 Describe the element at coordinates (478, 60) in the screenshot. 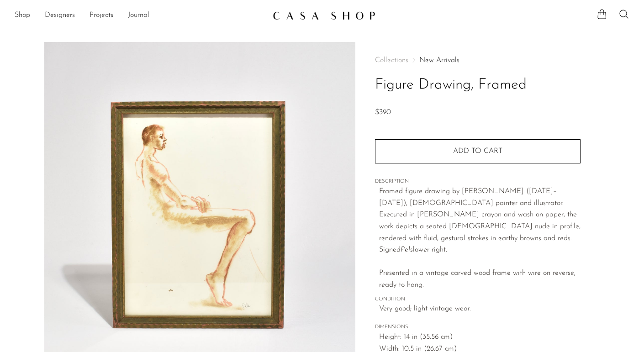

I see `nav: Breadcrumbs` at that location.